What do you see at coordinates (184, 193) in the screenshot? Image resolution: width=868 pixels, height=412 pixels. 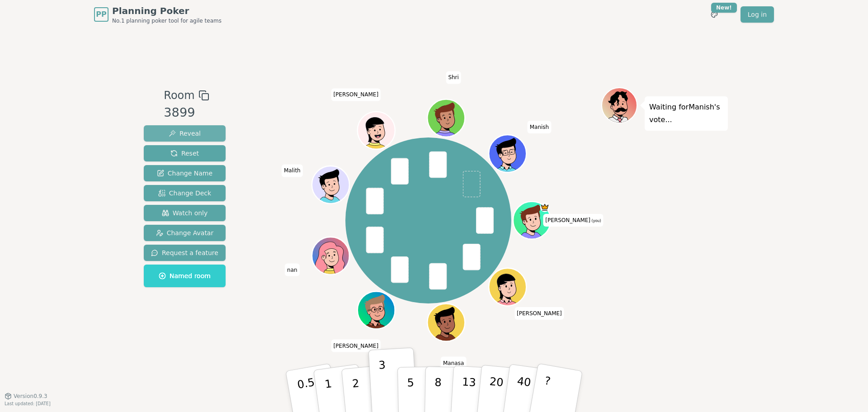 I see `span: Change Deck` at bounding box center [184, 193].